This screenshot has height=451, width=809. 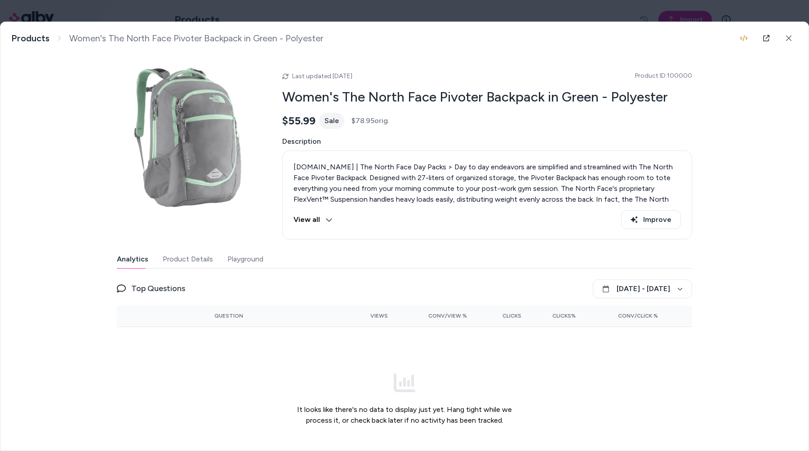 I want to click on span: Description, so click(x=487, y=142).